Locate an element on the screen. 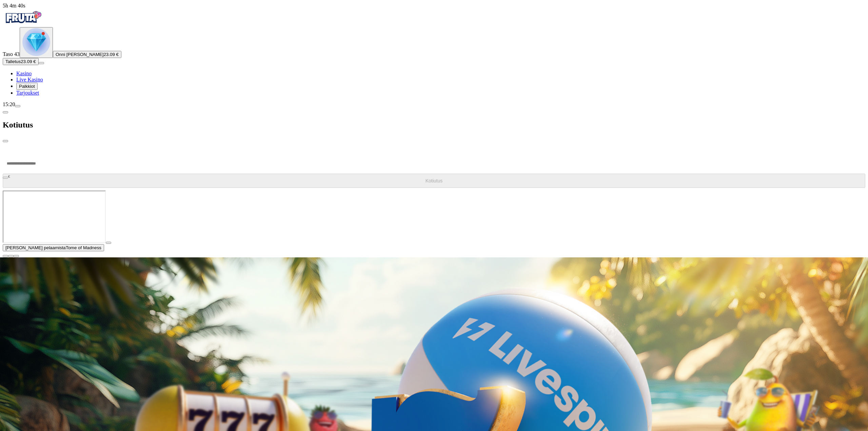 The height and width of the screenshot is (431, 868). button: fullscreen icon is located at coordinates (16, 256).